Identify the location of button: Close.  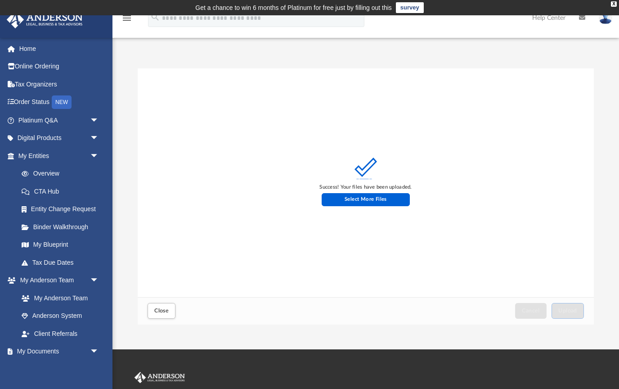
(162, 310).